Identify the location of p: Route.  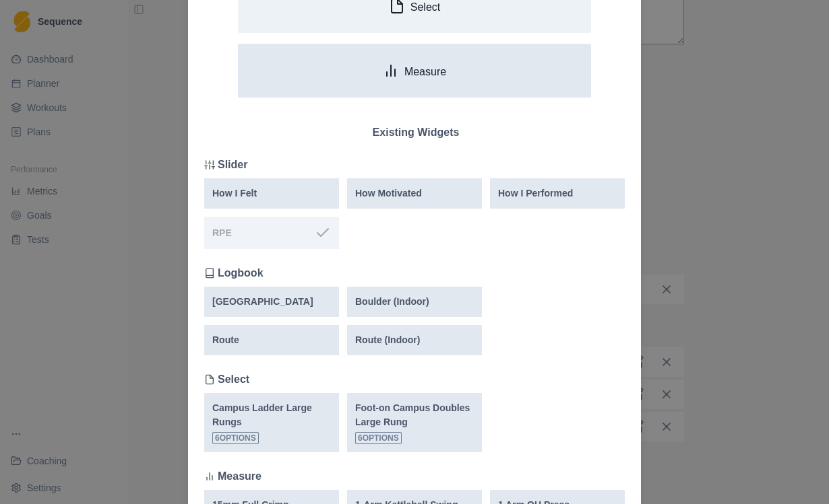
(226, 340).